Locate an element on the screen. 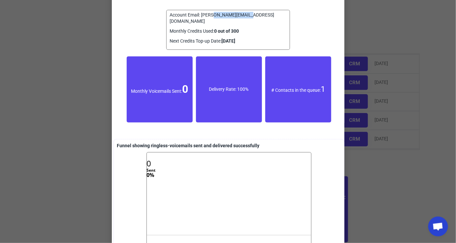 The width and height of the screenshot is (456, 243). div: A delivered ringless voicemail is 1 credit is if using a pre-recorded message OR 2 credits if usi... is located at coordinates (188, 146).